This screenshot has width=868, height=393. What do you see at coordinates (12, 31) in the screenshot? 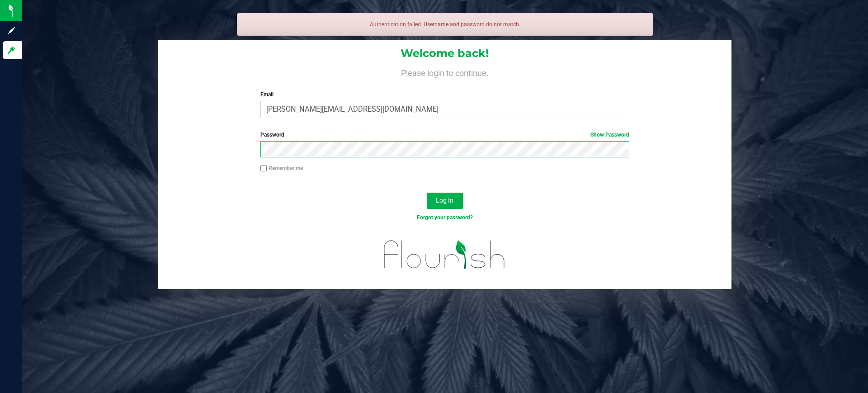
I see `inline-svg: Sign up` at bounding box center [12, 31].